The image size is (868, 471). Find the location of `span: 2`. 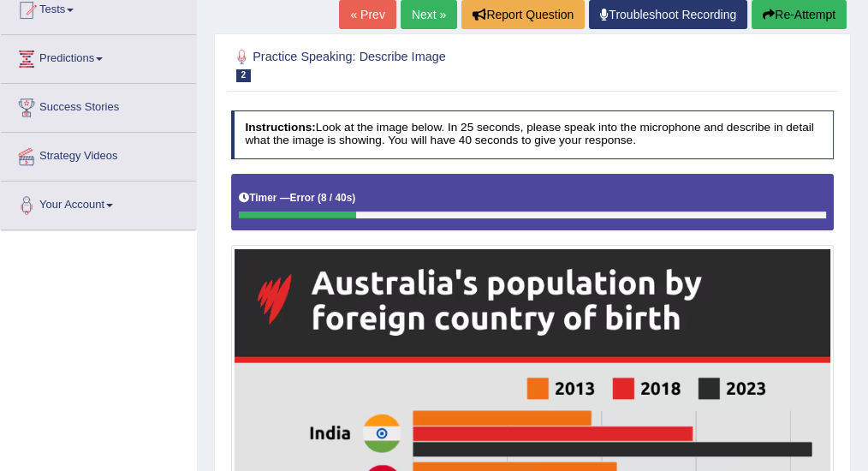

span: 2 is located at coordinates (244, 76).